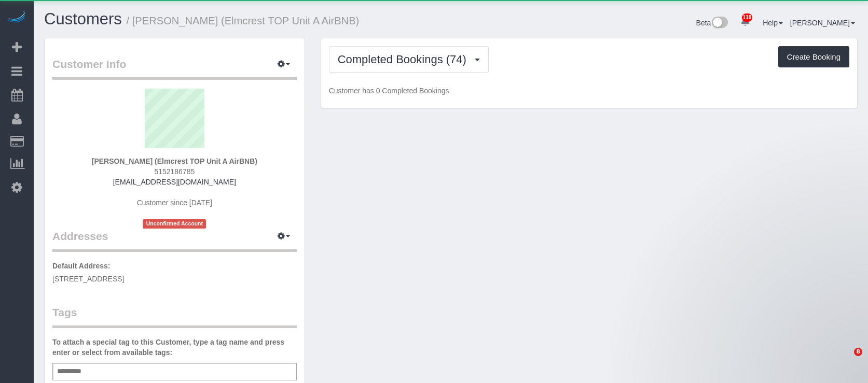 This screenshot has height=383, width=868. What do you see at coordinates (589, 90) in the screenshot?
I see `p: Customer has 0 Completed Bookings` at bounding box center [589, 90].